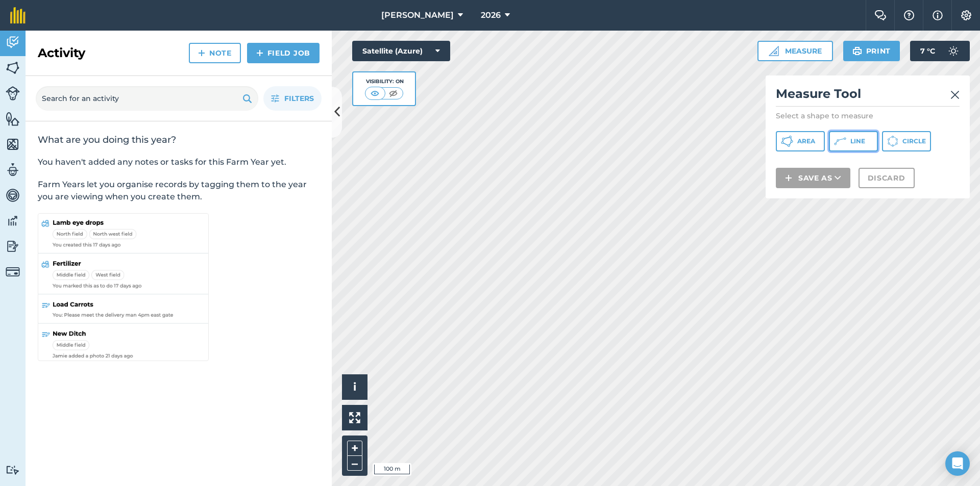 The height and width of the screenshot is (486, 980). I want to click on p: Select a shape to measure, so click(867, 115).